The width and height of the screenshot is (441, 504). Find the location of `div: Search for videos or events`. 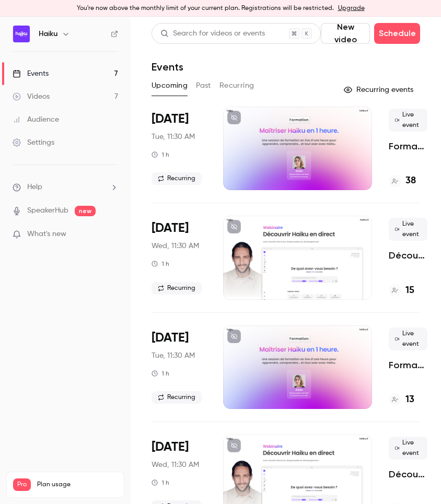

div: Search for videos or events is located at coordinates (212, 34).